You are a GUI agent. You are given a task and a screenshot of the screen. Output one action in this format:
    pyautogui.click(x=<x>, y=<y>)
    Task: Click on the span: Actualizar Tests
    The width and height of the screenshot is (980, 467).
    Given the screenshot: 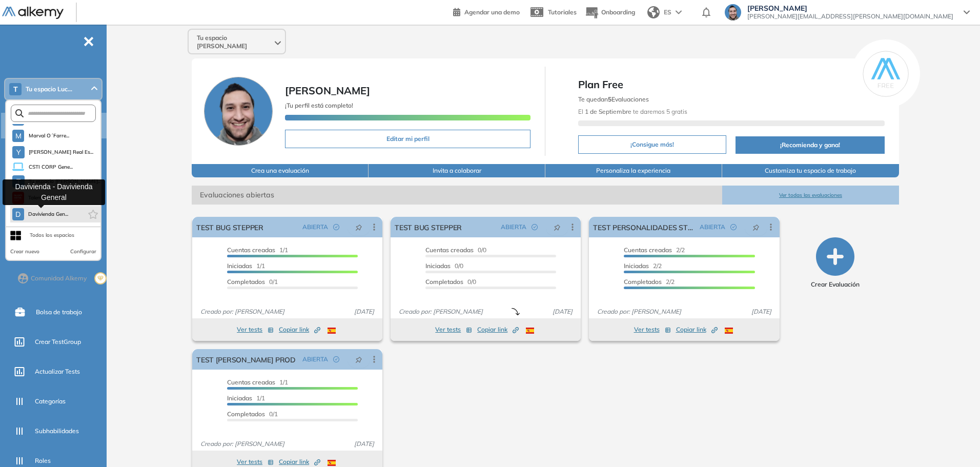 What is the action you would take?
    pyautogui.click(x=58, y=371)
    